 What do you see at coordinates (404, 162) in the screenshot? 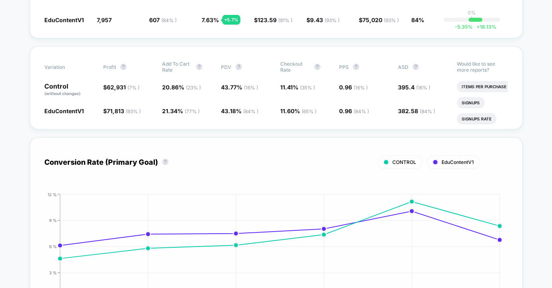
I see `span: CONTROL` at bounding box center [404, 162].